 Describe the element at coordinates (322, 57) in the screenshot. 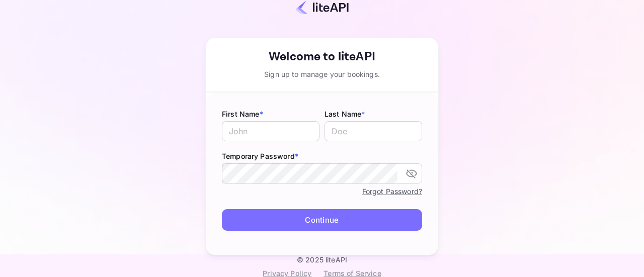

I see `div: Welcome to liteAPI` at that location.